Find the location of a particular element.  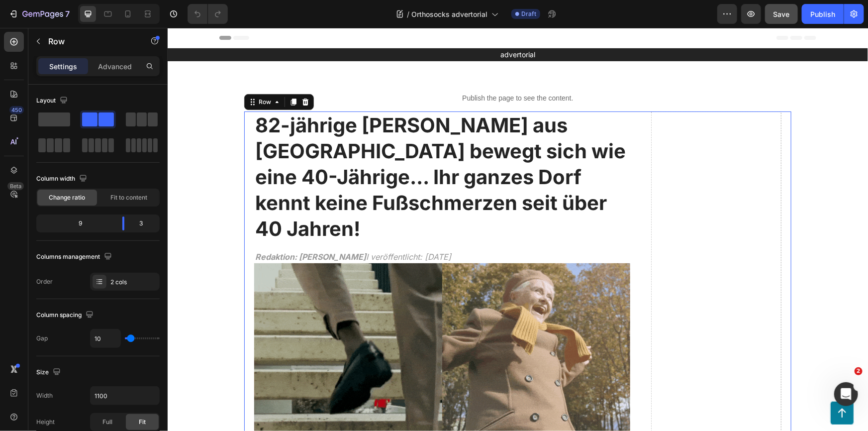

div: Gap is located at coordinates (42, 339).